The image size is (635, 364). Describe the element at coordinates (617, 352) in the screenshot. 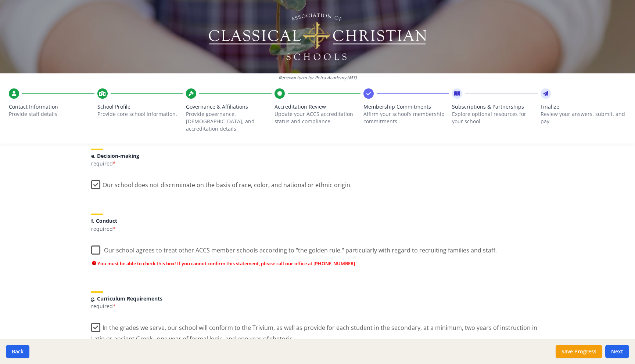

I see `button: Next` at that location.